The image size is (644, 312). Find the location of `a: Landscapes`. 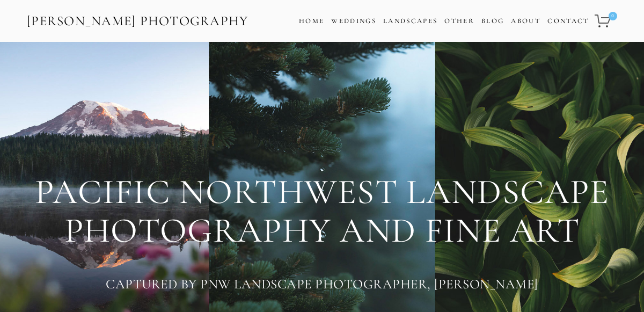

a: Landscapes is located at coordinates (410, 21).